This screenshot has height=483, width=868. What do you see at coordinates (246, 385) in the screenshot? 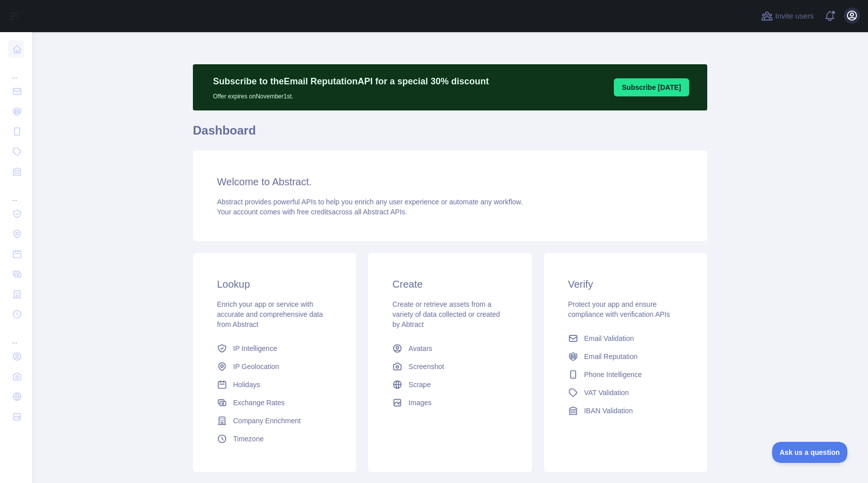
I see `span: Holidays` at bounding box center [246, 385].